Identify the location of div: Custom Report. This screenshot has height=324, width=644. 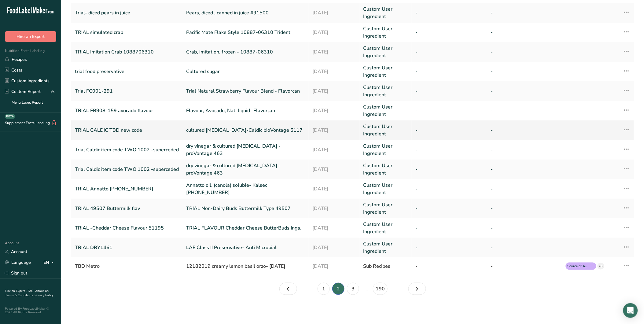
(23, 92).